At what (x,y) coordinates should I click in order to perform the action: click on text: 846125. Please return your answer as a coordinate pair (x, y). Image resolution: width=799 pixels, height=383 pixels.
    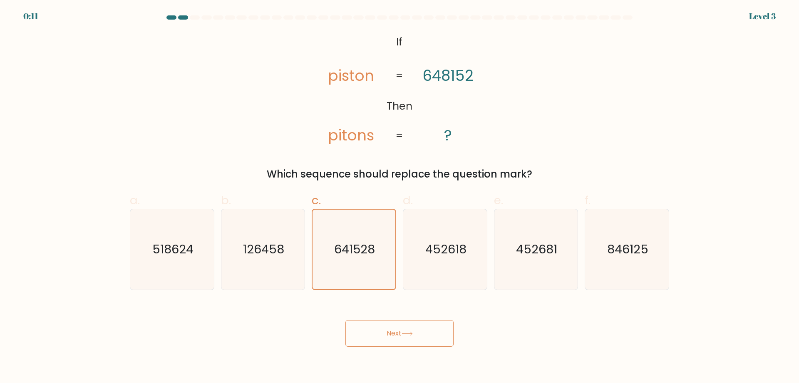
    Looking at the image, I should click on (628, 249).